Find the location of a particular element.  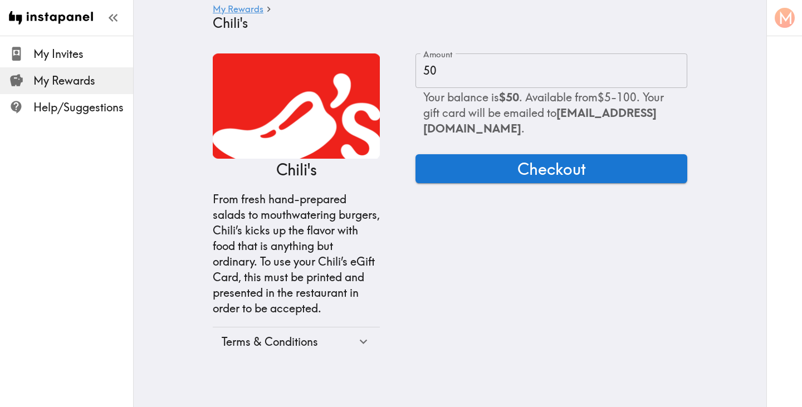

a: My Rewards is located at coordinates (238, 9).